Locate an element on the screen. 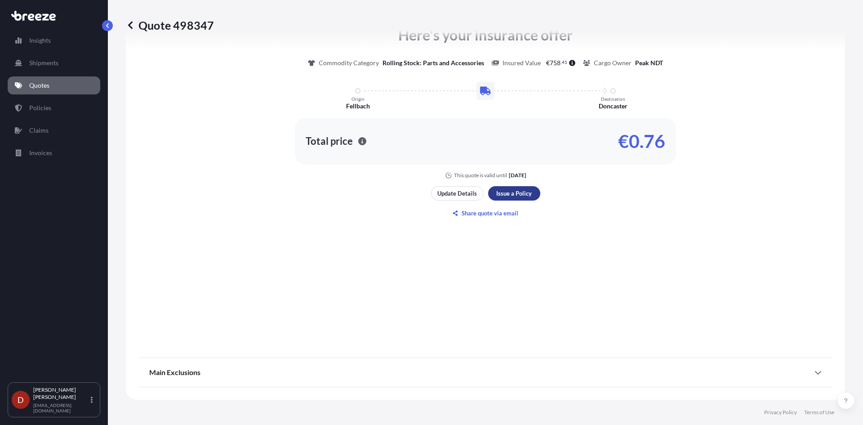 The image size is (863, 425). p: Cargo Owner is located at coordinates (612, 63).